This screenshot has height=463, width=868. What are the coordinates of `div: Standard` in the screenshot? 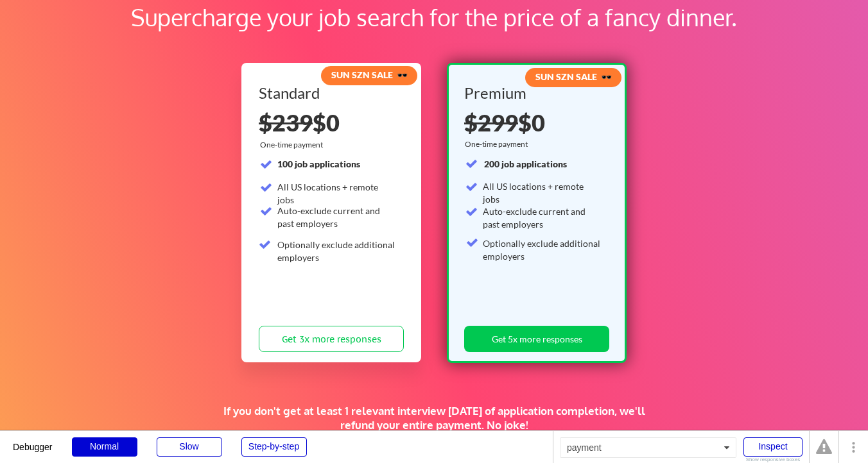 It's located at (329, 93).